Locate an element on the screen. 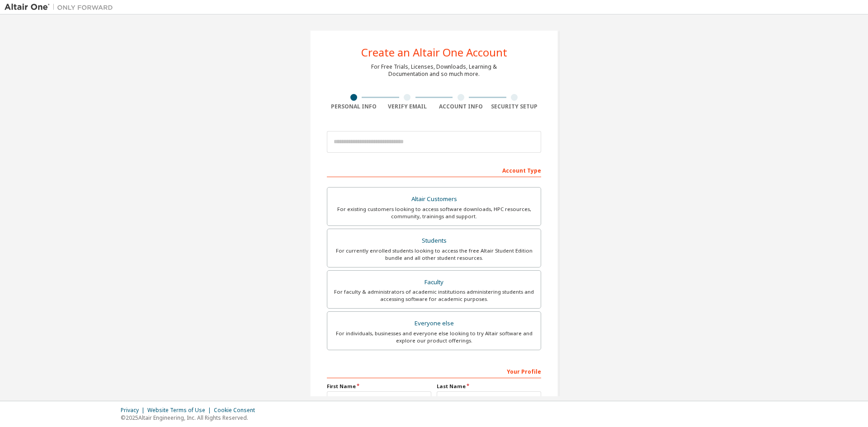  div: Altair Customers is located at coordinates (434, 199).